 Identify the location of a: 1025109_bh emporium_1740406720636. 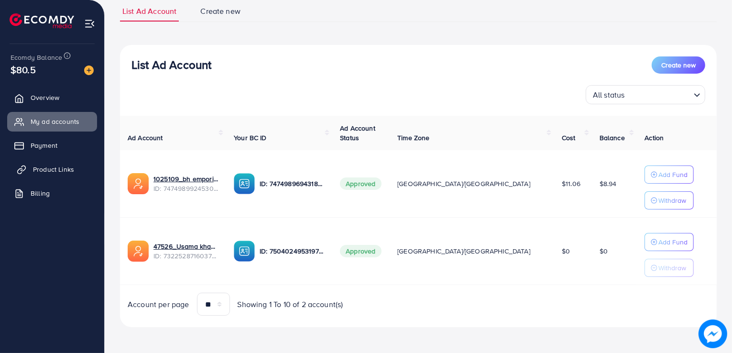
(186, 179).